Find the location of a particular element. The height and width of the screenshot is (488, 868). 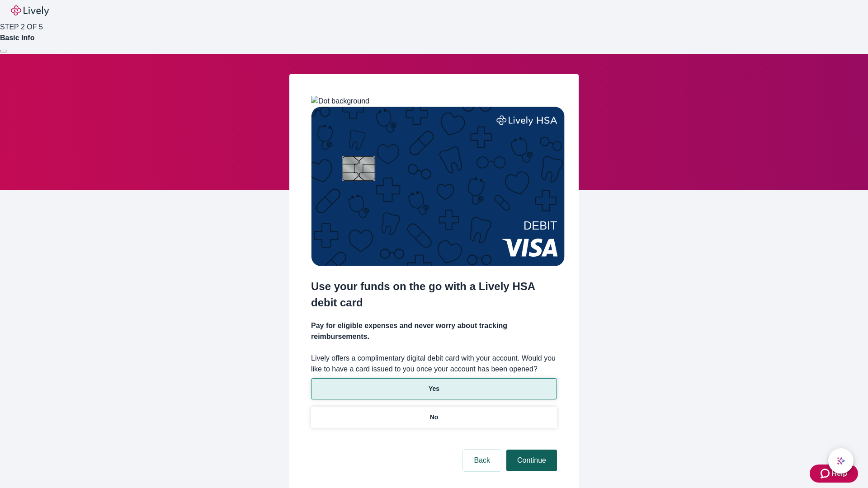

h2: Use your funds on the go with a Lively HSA debit card is located at coordinates (434, 295).